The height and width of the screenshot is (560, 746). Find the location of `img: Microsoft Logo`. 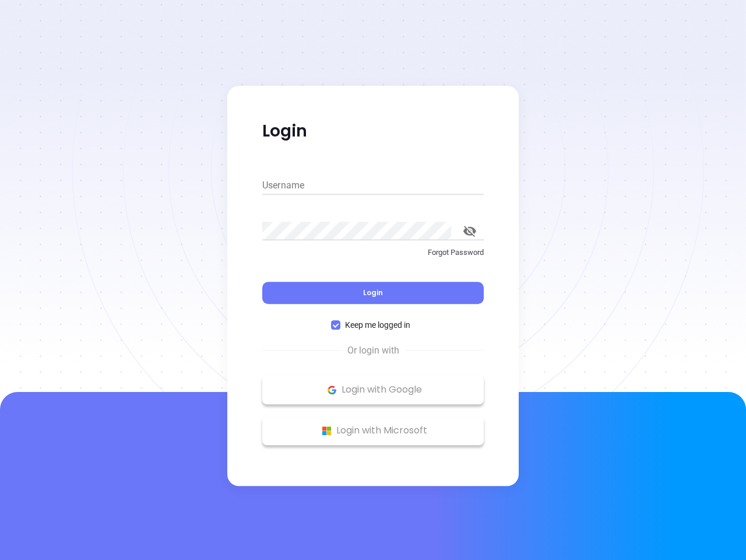

img: Microsoft Logo is located at coordinates (327, 430).